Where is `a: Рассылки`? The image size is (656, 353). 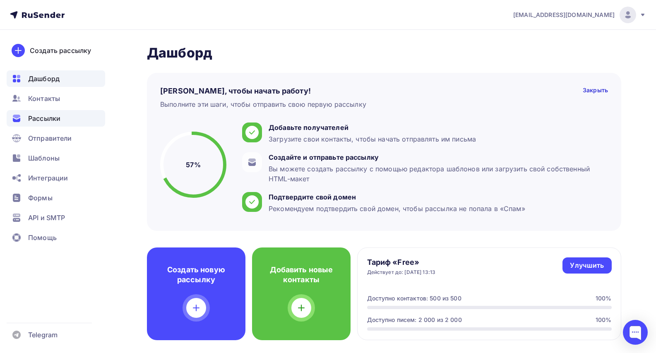 a: Рассылки is located at coordinates (56, 118).